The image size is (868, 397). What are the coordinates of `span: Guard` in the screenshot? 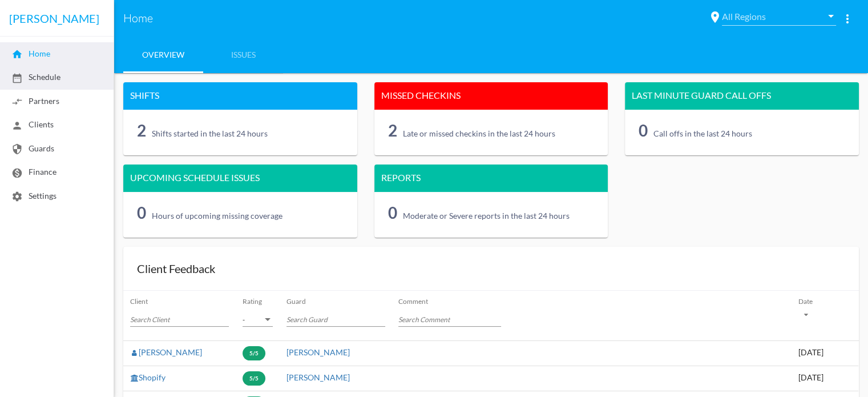 It's located at (296, 301).